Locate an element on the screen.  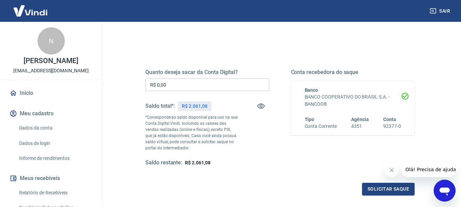
button: Solicitar saque is located at coordinates (388, 189).